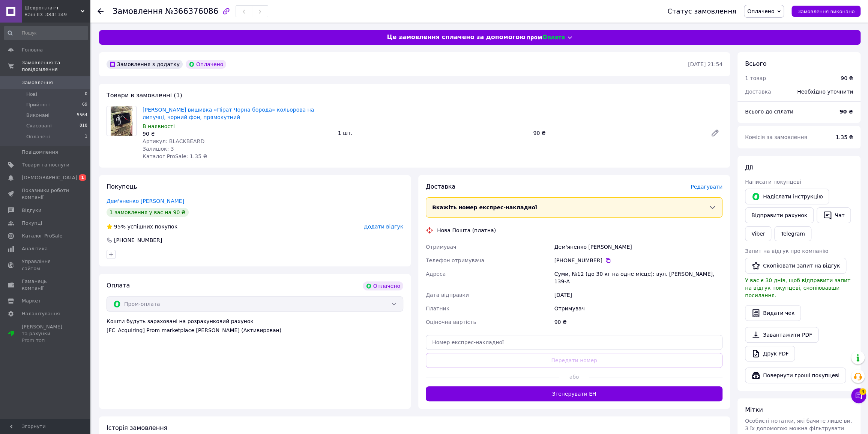 The image size is (868, 434). Describe the element at coordinates (383, 227) in the screenshot. I see `span: Додати відгук` at that location.